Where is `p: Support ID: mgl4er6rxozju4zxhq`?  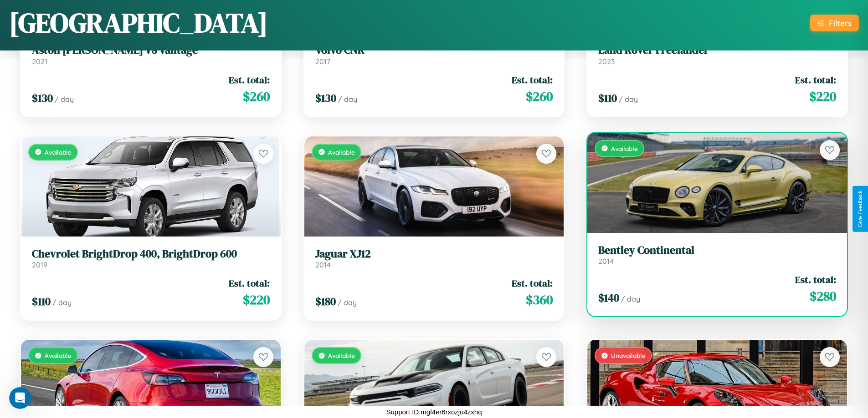 p: Support ID: mgl4er6rxozju4zxhq is located at coordinates (434, 412).